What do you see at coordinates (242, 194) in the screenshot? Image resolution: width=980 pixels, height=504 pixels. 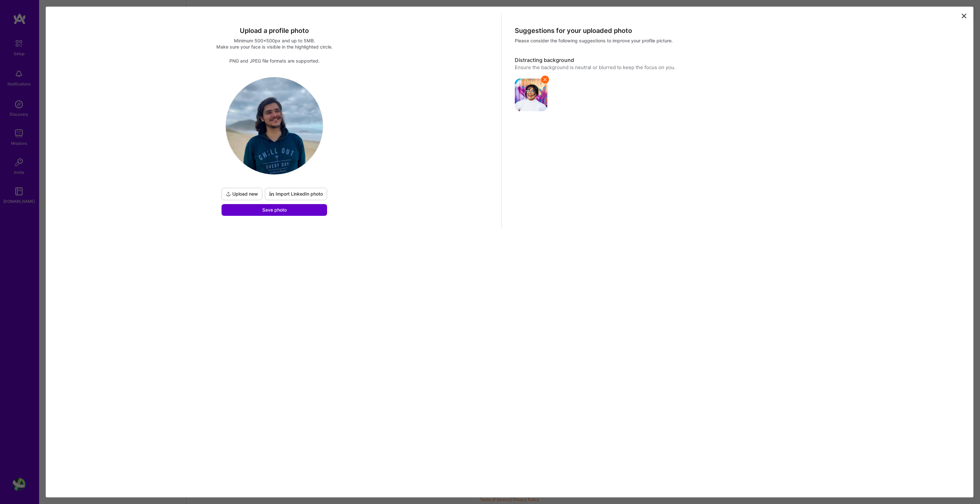 I see `button: Upload new` at bounding box center [242, 194].